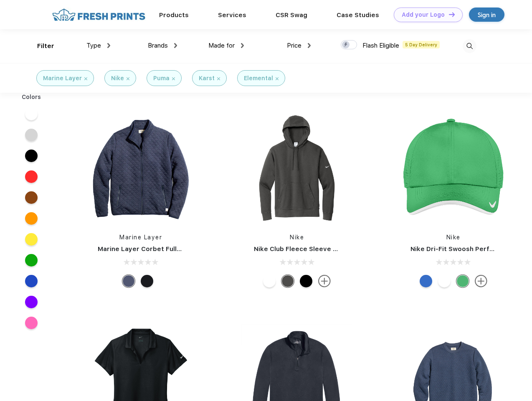  I want to click on span: Flash Eligible, so click(381, 45).